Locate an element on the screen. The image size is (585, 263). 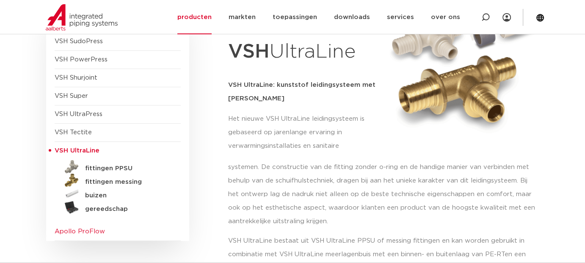
h5: fittingen messing is located at coordinates (127, 182).